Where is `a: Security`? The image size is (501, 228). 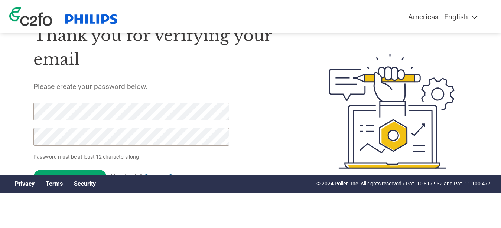
a: Security is located at coordinates (85, 184).